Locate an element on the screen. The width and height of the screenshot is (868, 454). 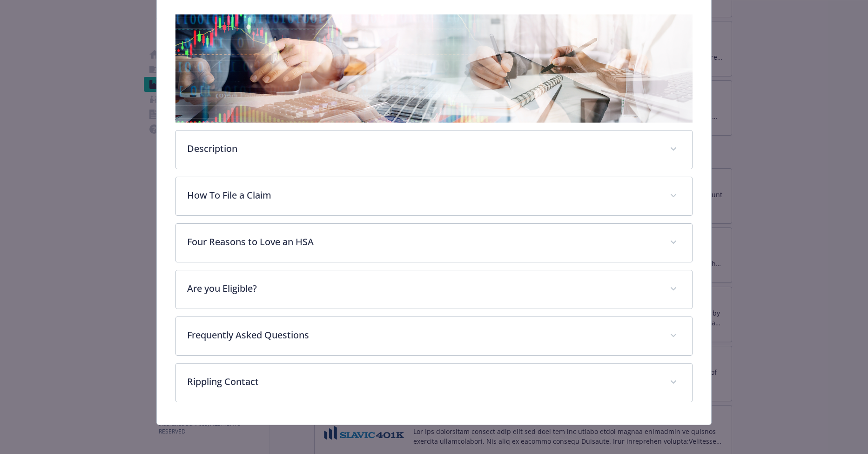
img: banner is located at coordinates (435, 69).